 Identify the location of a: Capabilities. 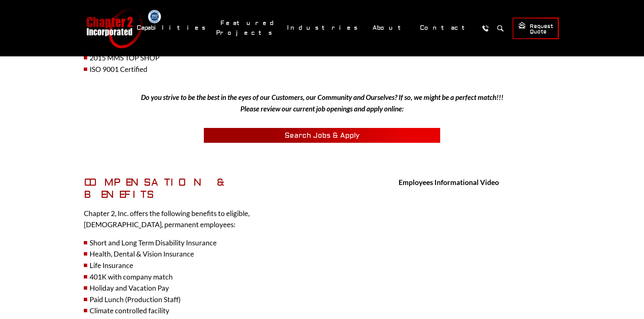
(172, 28).